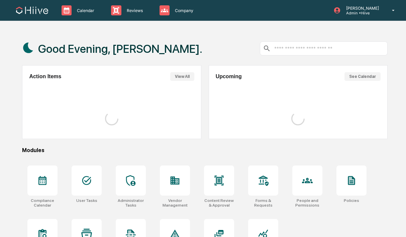  I want to click on div: Policies, so click(352, 201).